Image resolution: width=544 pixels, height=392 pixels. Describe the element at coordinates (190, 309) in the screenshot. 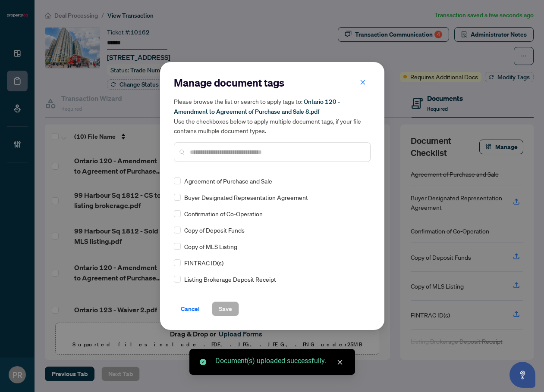

I see `button: Cancel` at that location.